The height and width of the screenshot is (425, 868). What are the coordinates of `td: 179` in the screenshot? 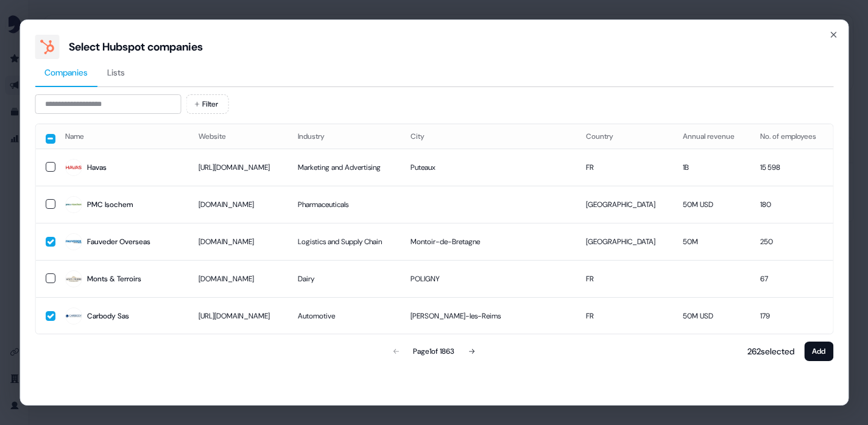 It's located at (791, 315).